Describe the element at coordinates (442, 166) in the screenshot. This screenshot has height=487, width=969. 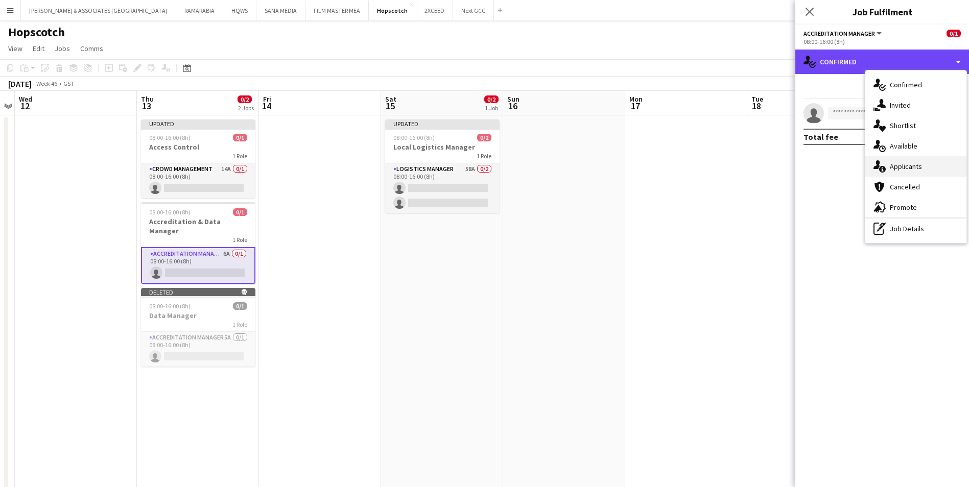
I see `div: Updated08:00-16:00 (8h)0/2Local Logistics Manager1 RoleLogistics Manager58A0/208:00-16:00 (8h)` at that location.